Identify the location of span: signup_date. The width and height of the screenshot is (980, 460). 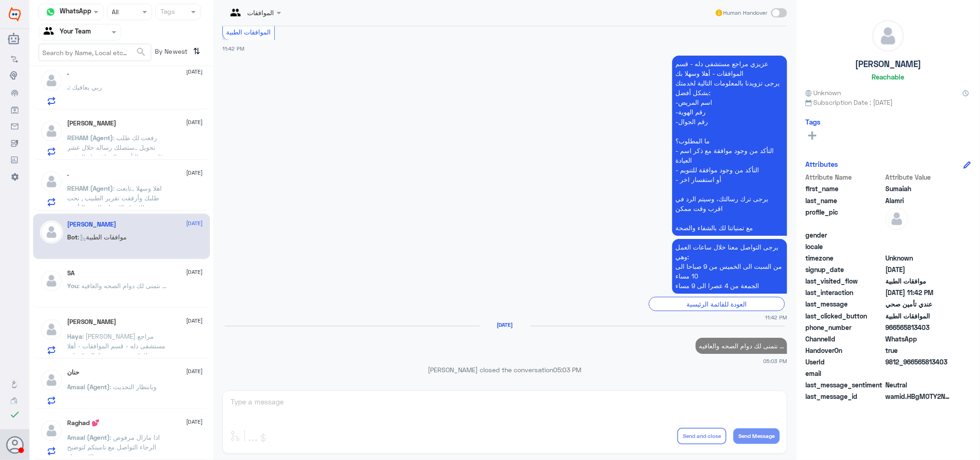
(845, 269).